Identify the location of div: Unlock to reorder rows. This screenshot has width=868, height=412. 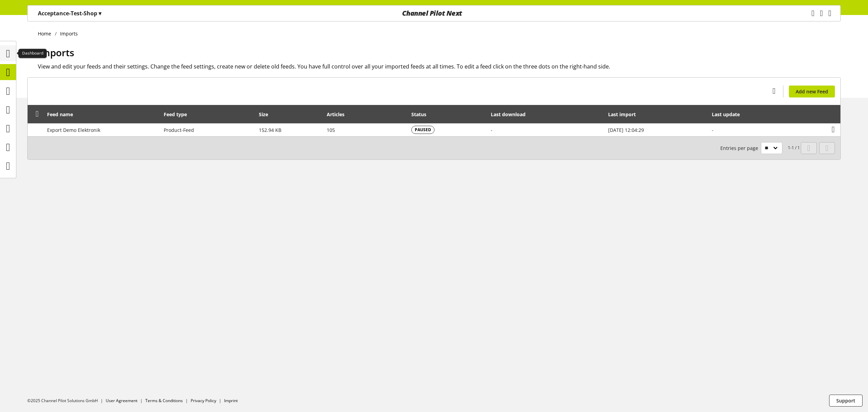
(36, 114).